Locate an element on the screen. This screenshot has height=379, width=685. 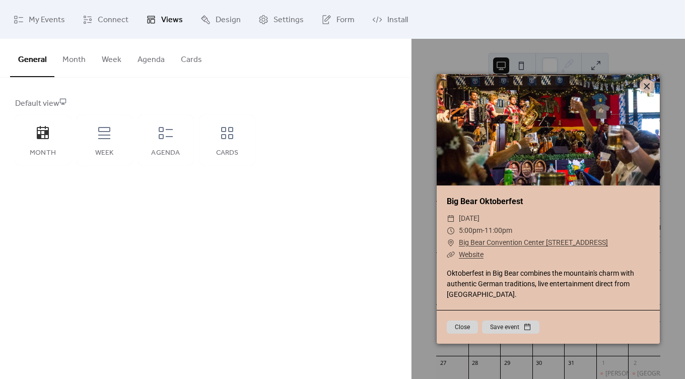
span: Connect is located at coordinates (113, 20).